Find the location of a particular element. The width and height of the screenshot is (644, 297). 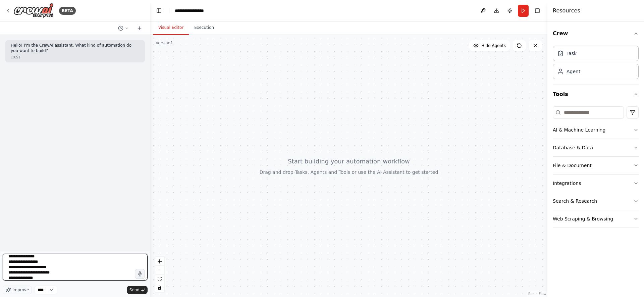

button: AI & Machine Learning is located at coordinates (596, 130).